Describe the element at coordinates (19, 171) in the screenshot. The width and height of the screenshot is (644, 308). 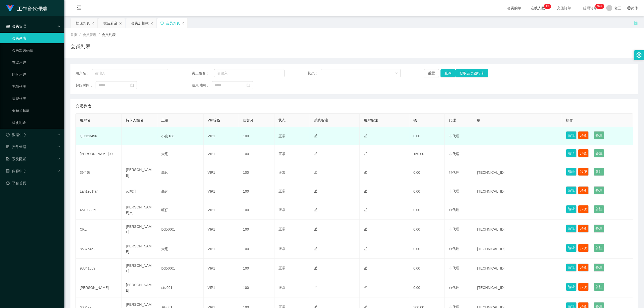
I see `font: 内容中心` at that location.